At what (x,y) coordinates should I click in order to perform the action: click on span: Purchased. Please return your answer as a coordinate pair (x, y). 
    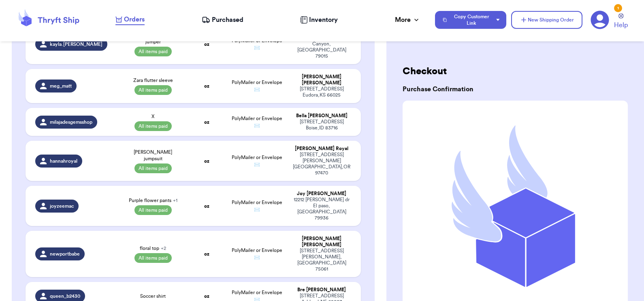
    Looking at the image, I should click on (228, 20).